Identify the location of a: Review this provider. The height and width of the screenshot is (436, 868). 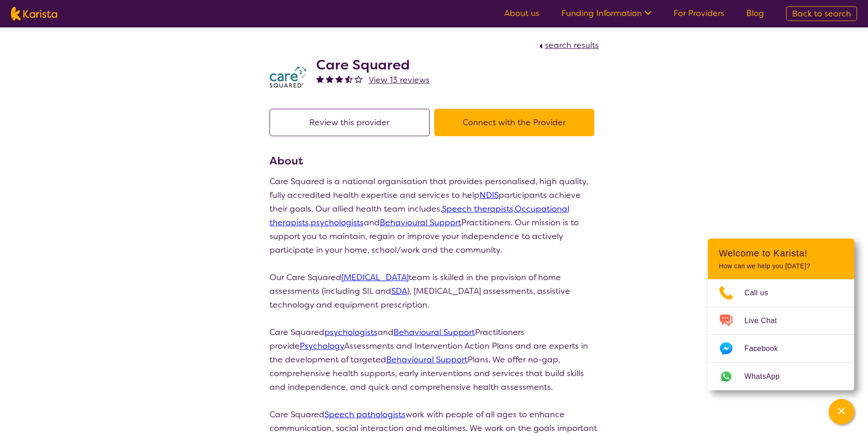
(352, 123).